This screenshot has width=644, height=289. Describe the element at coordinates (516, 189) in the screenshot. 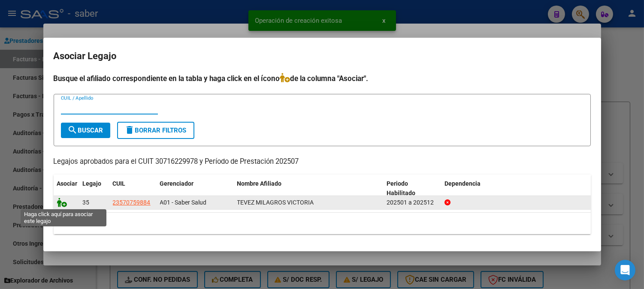

I see `datatable-header-cell: Dependencia` at that location.